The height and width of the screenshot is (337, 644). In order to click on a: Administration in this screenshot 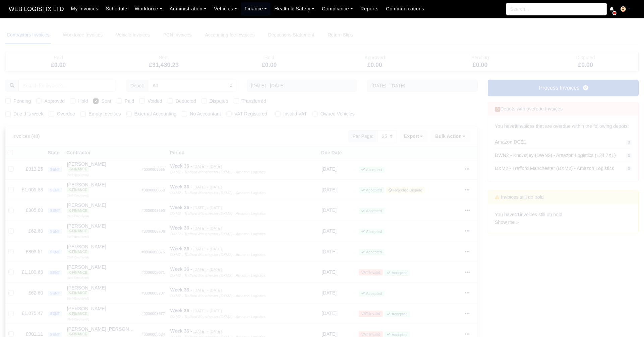, I will do `click(188, 9)`.